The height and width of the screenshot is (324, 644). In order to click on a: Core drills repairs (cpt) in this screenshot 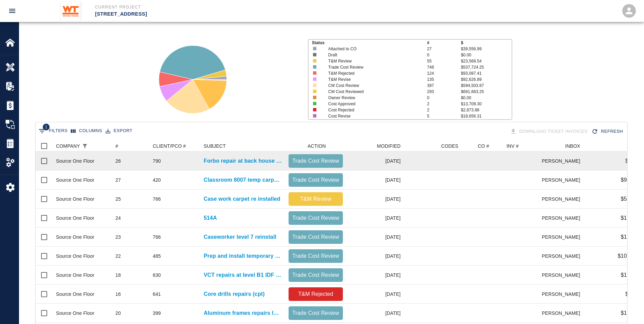, I will do `click(234, 294)`.